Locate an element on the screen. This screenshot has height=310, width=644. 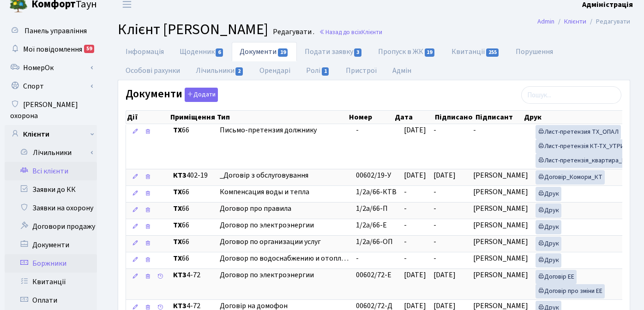
span: 402-19 is located at coordinates (192, 175).